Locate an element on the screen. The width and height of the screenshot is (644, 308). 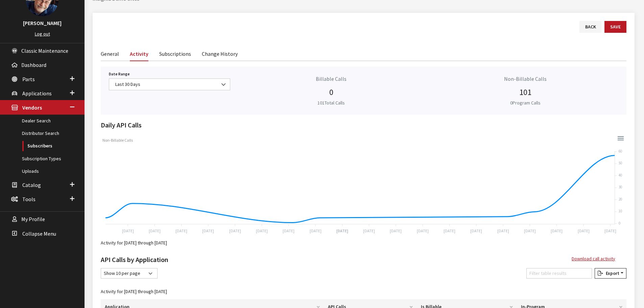
a: Change History is located at coordinates (220, 54).